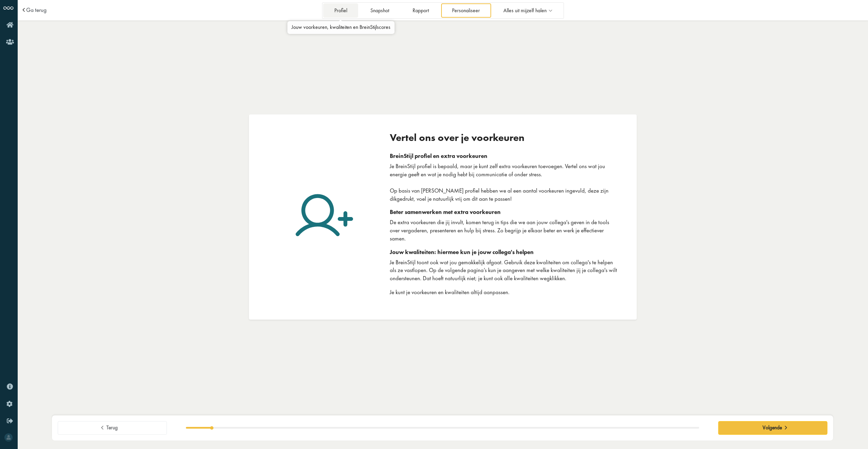 The height and width of the screenshot is (449, 868). What do you see at coordinates (420, 10) in the screenshot?
I see `a: Rapport` at bounding box center [420, 10].